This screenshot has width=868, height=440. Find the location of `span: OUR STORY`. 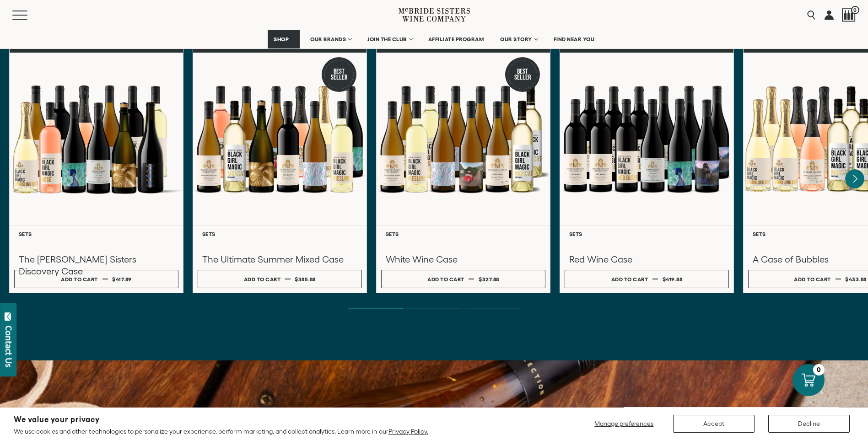

span: OUR STORY is located at coordinates (516, 39).